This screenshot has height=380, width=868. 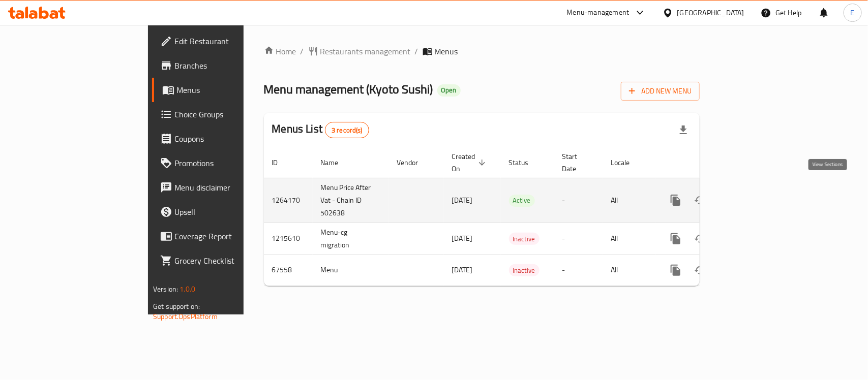 What do you see at coordinates (320, 129) in the screenshot?
I see `h2: Menus List` at bounding box center [320, 129].